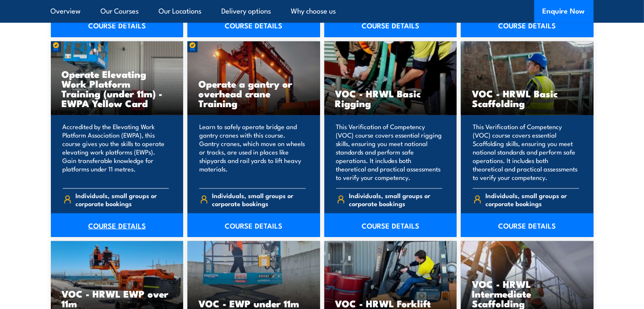  Describe the element at coordinates (254, 93) in the screenshot. I see `h3: Operate a gantry or overhead crane Training` at that location.